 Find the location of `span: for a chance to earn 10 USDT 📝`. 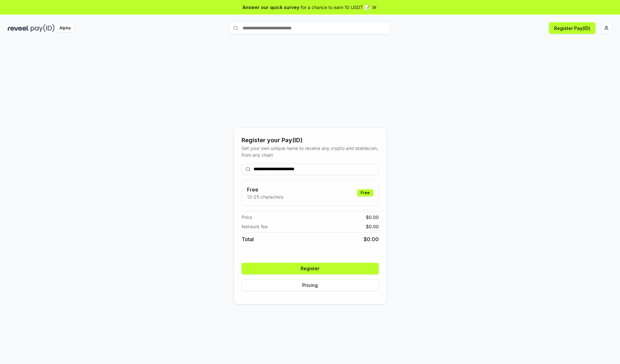

span: for a chance to earn 10 USDT 📝 is located at coordinates (335, 7).